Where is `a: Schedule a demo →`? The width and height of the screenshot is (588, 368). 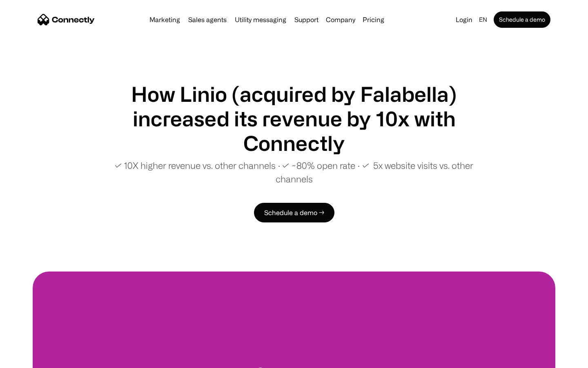
a: Schedule a demo → is located at coordinates (294, 213).